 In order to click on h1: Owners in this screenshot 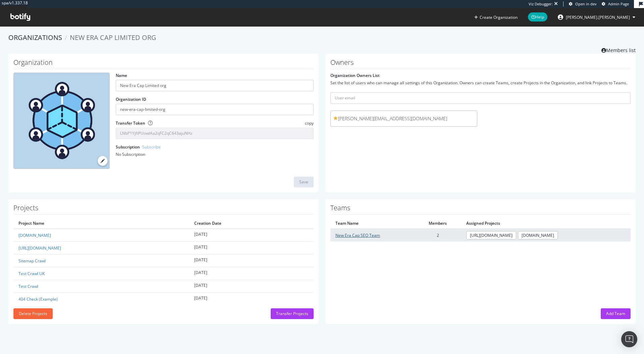, I will do `click(480, 64)`.